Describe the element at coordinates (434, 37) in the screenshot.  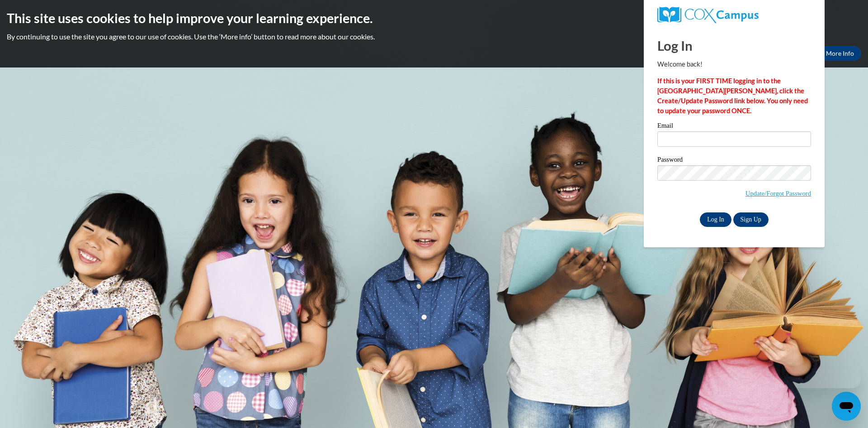
I see `p: By continuing to use the site you agree to our use of cookies. Use the ‘More info’ button to read...` at that location.